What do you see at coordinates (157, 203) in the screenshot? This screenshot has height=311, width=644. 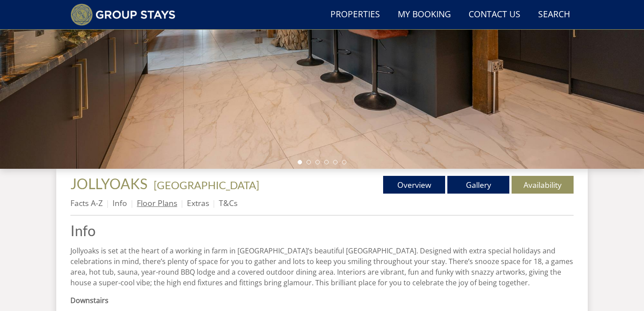 I see `a: Floor Plans` at bounding box center [157, 203].